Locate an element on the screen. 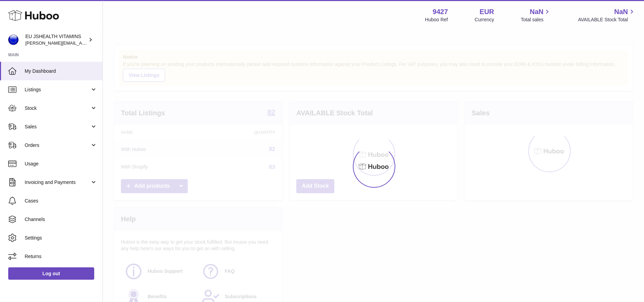  strong: 9427 is located at coordinates (440, 12).